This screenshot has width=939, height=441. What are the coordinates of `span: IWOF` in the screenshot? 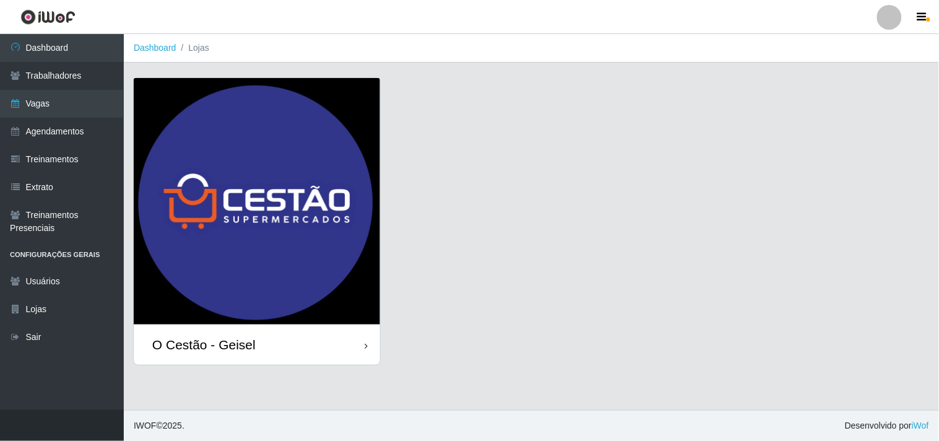 It's located at (145, 425).